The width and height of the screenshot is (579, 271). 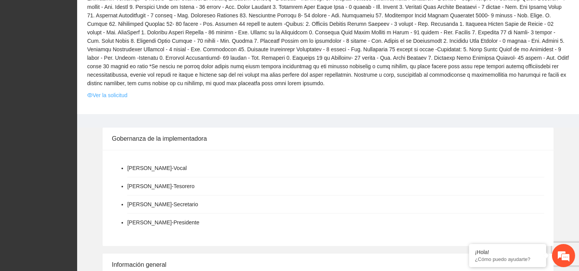 I want to click on div: Gobernanza de la implementadora, so click(x=328, y=138).